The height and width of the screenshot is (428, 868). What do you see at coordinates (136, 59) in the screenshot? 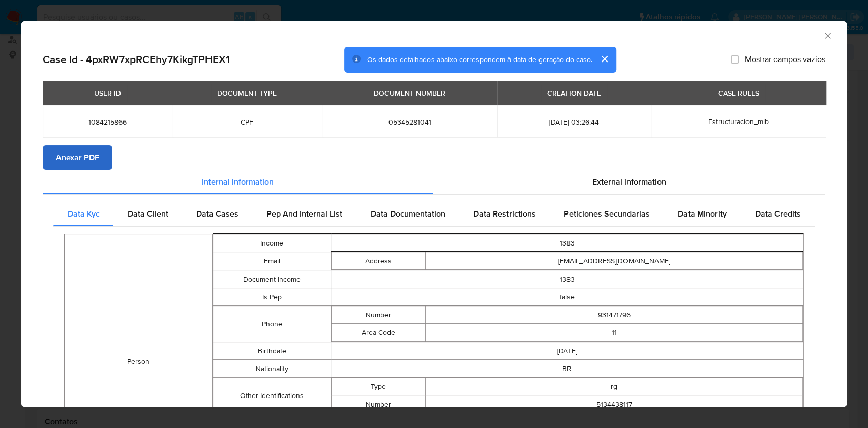
I see `h2: Case Id - 4pxRW7xpRCEhy7KikgTPHEX1` at bounding box center [136, 59].